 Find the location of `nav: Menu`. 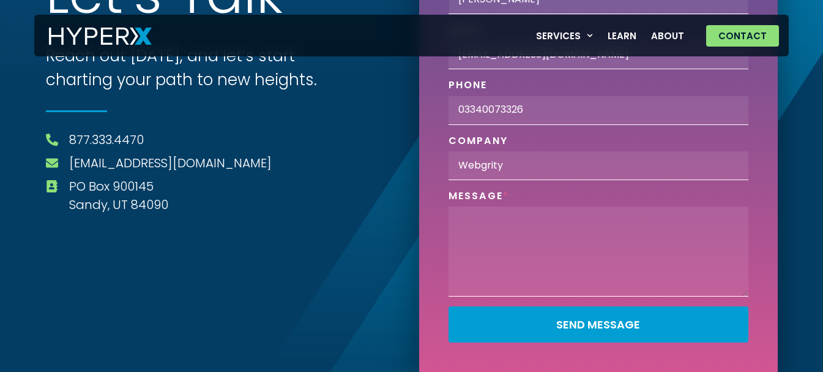

nav: Menu is located at coordinates (610, 36).